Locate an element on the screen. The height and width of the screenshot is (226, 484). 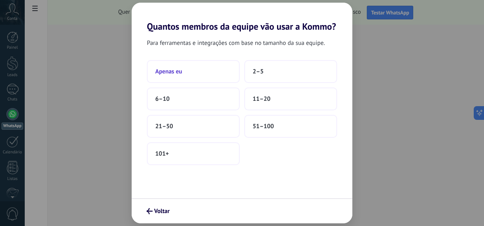
span: 21–50 is located at coordinates (164, 126).